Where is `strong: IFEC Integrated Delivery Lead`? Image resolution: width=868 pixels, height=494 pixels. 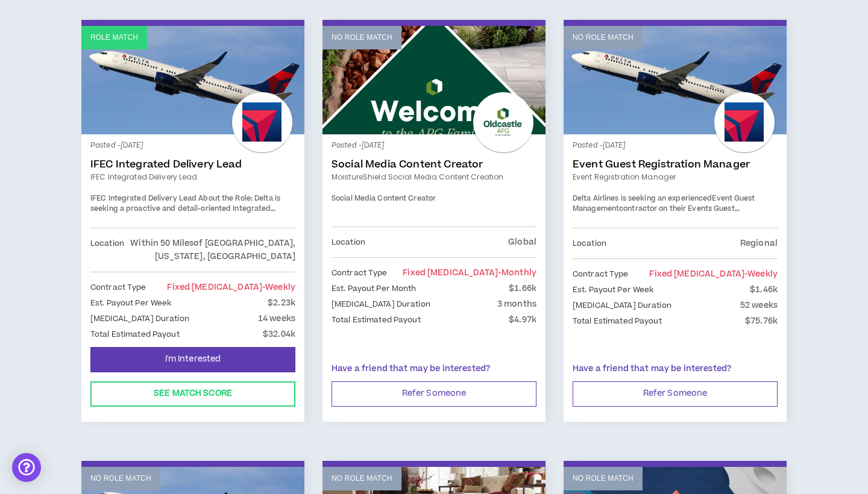
strong: IFEC Integrated Delivery Lead is located at coordinates (144, 199).